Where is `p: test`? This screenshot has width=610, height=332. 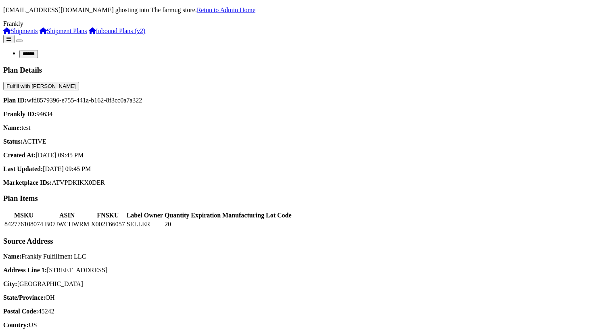
p: test is located at coordinates (305, 128).